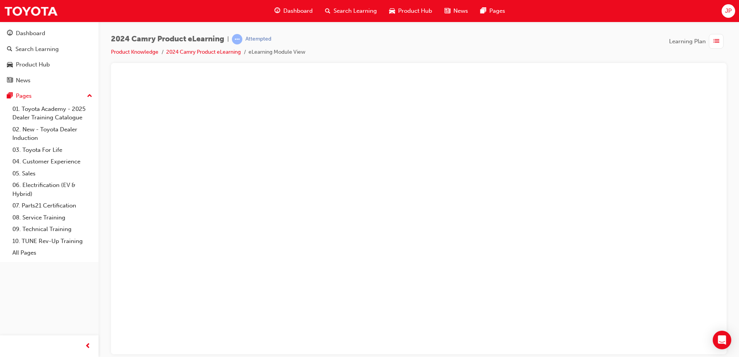 The height and width of the screenshot is (357, 739). I want to click on a: News, so click(49, 80).